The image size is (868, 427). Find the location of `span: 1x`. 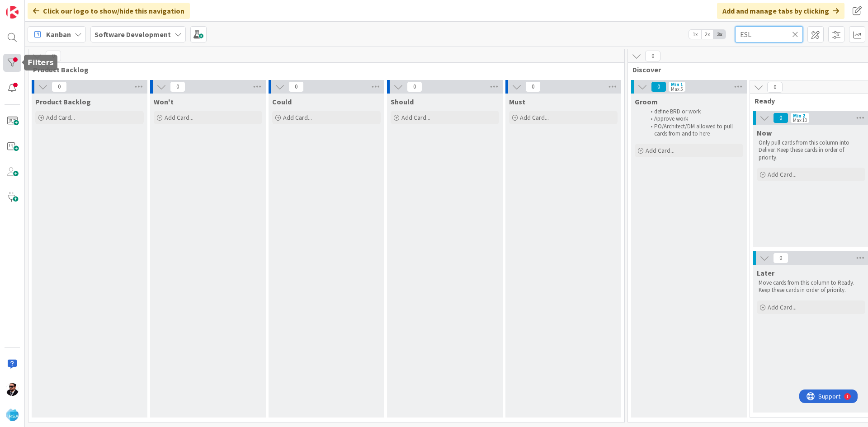

span: 1x is located at coordinates (695, 34).